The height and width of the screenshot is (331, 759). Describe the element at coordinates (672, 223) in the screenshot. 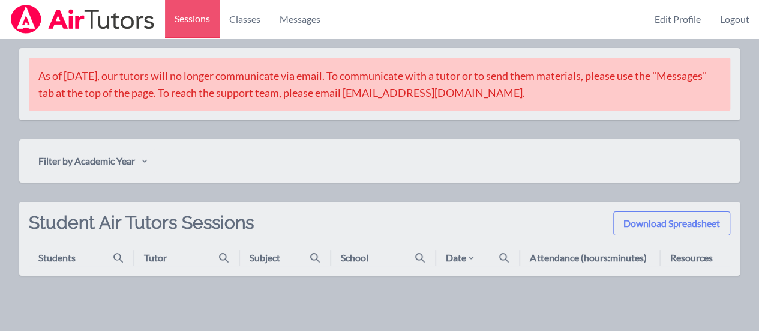

I see `button: Download Spreadsheet` at that location.